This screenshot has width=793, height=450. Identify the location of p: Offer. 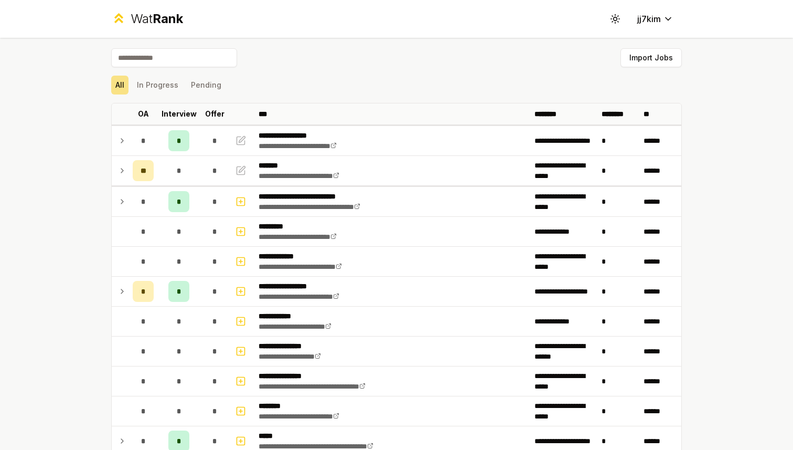
(215, 114).